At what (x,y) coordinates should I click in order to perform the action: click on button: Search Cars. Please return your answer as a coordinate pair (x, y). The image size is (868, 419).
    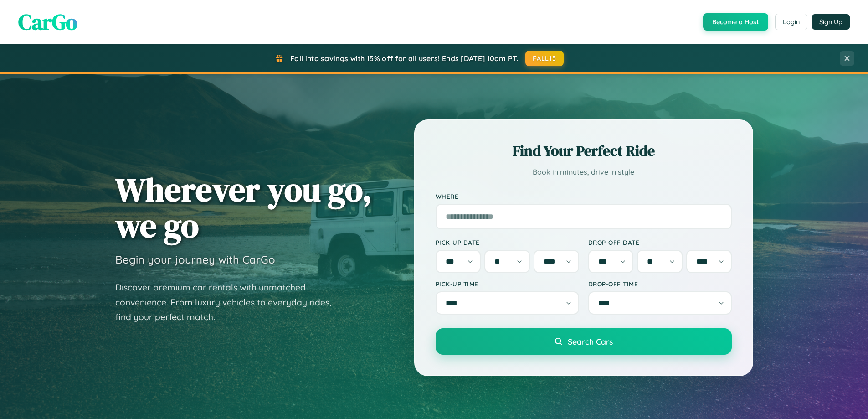
    Looking at the image, I should click on (584, 342).